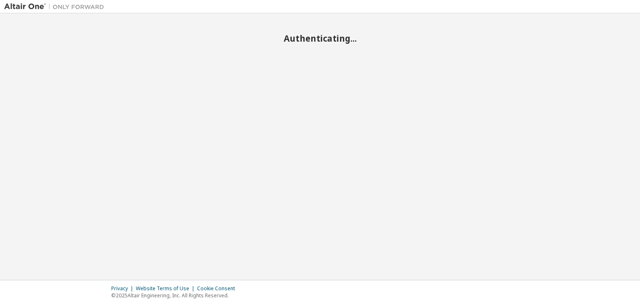 The width and height of the screenshot is (640, 304). Describe the element at coordinates (176, 296) in the screenshot. I see `p: © 2025 Altair Engineering, Inc. All Rights Reserved.` at that location.